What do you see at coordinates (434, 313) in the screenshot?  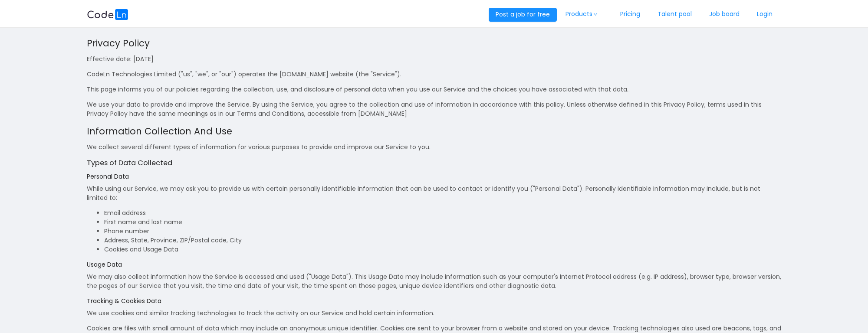 I see `p: We use cookies and similar tracking technologies to track the activity on our Service and hold ce...` at bounding box center [434, 313].